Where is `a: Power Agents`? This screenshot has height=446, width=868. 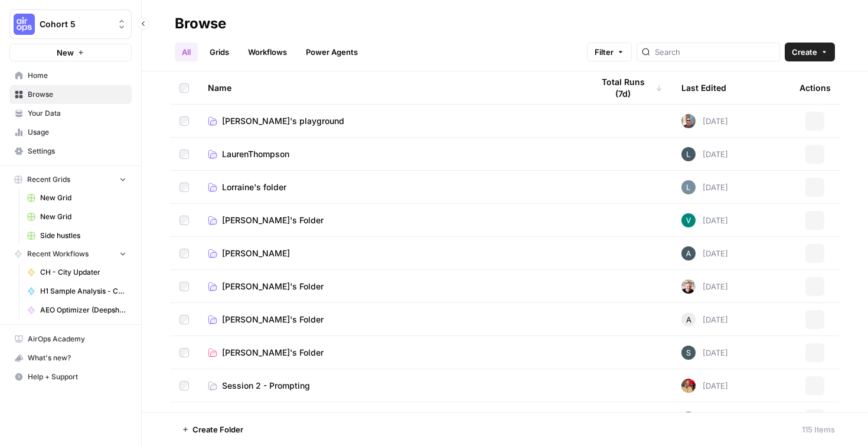
a: Power Agents is located at coordinates (332, 52).